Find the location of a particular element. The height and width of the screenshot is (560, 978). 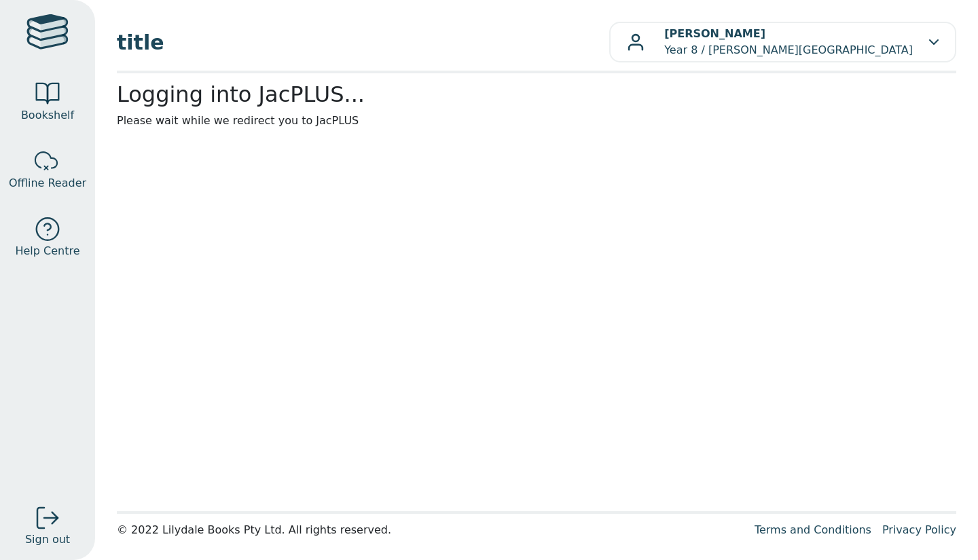

a: Privacy Policy is located at coordinates (919, 529).